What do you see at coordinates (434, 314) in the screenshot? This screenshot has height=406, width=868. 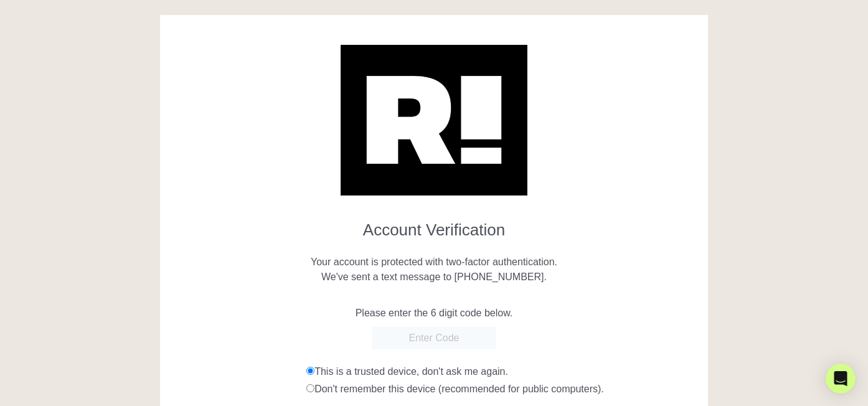 I see `p: Please enter the 6 digit code below.` at bounding box center [434, 314].